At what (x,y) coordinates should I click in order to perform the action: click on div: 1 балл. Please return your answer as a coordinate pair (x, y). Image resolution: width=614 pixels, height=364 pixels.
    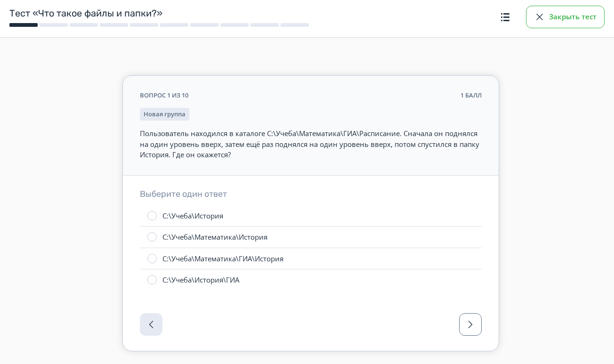
    Looking at the image, I should click on (471, 96).